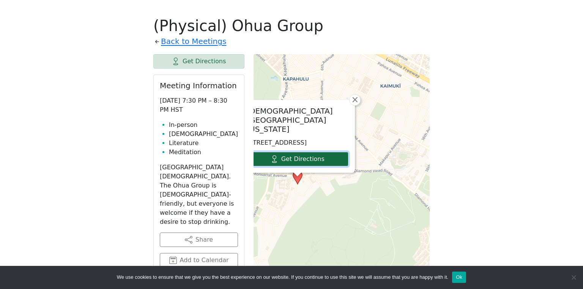 The width and height of the screenshot is (583, 289). What do you see at coordinates (199, 240) in the screenshot?
I see `button: Share` at bounding box center [199, 240].